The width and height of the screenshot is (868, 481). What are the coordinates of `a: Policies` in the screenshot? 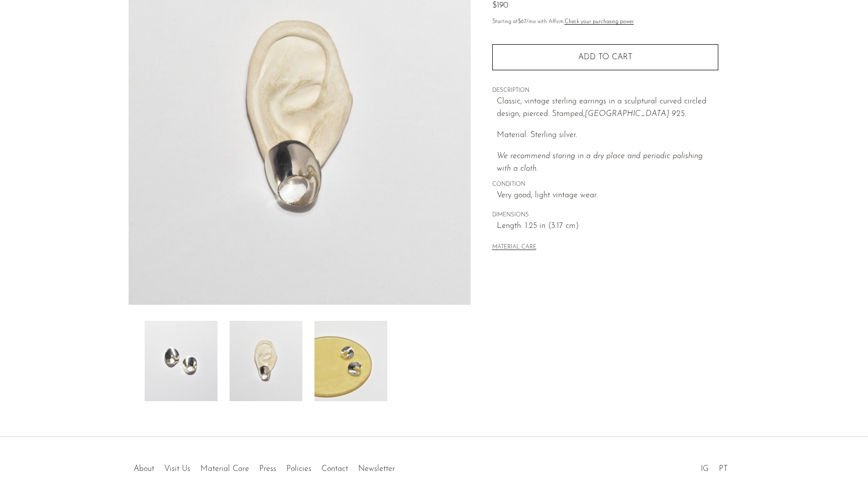 It's located at (299, 469).